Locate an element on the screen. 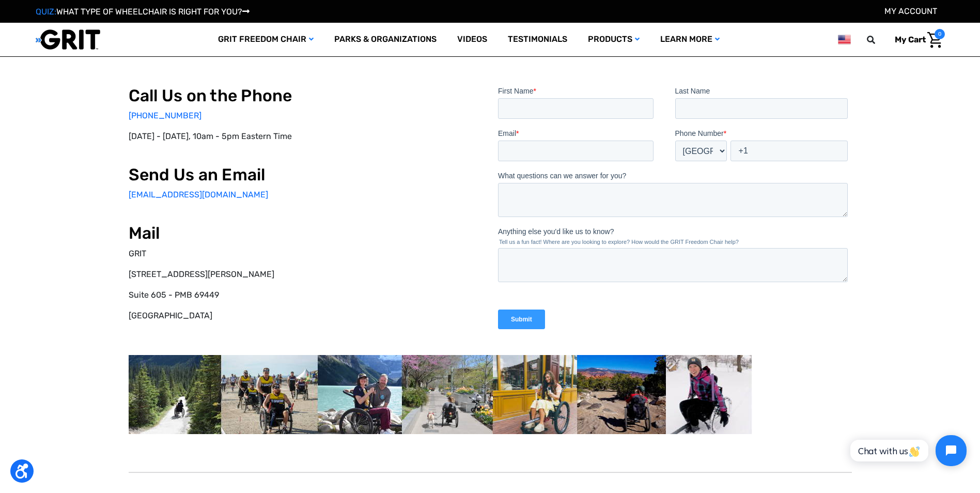  a: Testimonials is located at coordinates (537, 39).